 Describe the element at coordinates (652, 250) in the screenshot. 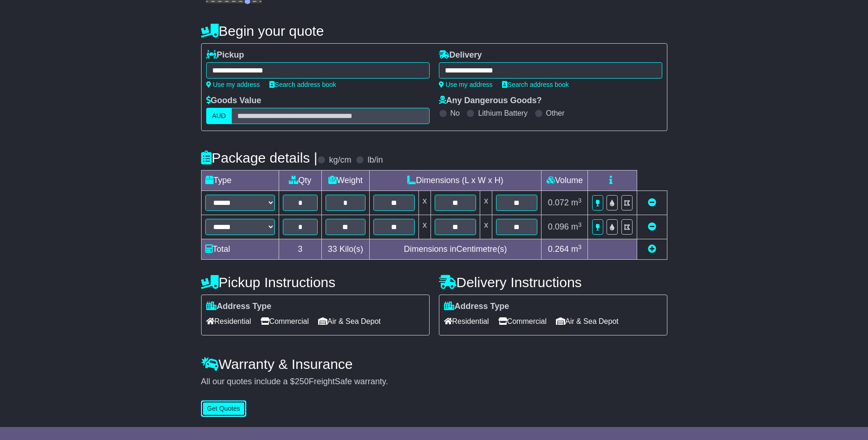

I see `a: Add new item` at that location.